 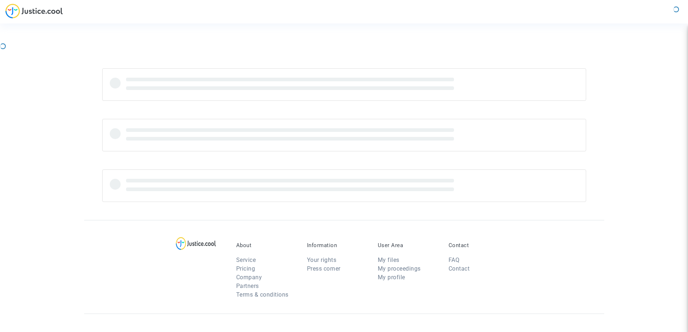 What do you see at coordinates (196, 243) in the screenshot?
I see `img: logo-lg.svg` at bounding box center [196, 243].